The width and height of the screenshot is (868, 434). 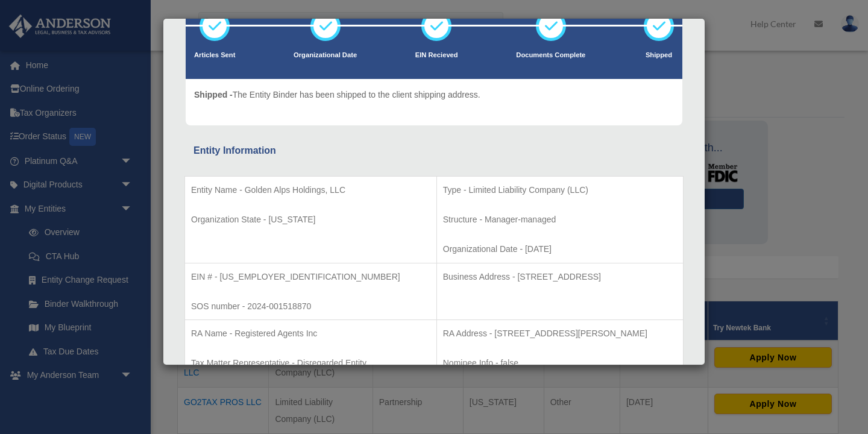 I want to click on p: Entity Name - Golden Alps Holdings, LLC, so click(x=311, y=190).